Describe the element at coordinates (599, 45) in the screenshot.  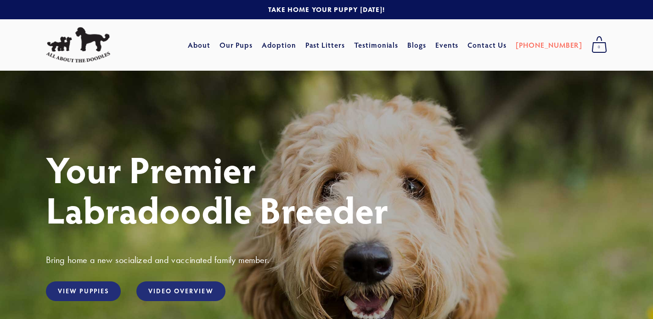
I see `a: 0 items in cart` at that location.